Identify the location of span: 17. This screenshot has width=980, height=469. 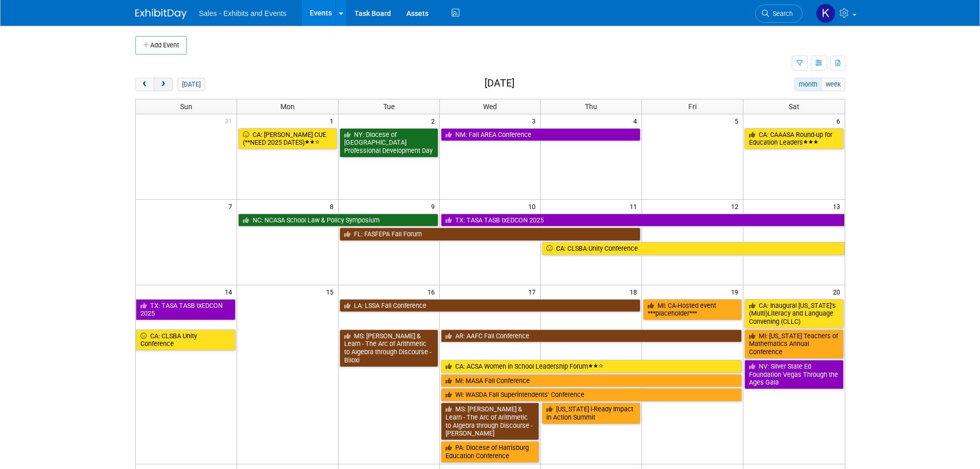
(534, 291).